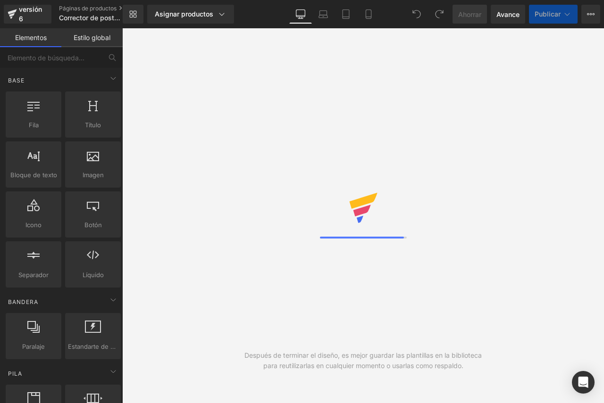 This screenshot has width=604, height=403. What do you see at coordinates (34, 347) in the screenshot?
I see `font: Paralaje` at bounding box center [34, 347].